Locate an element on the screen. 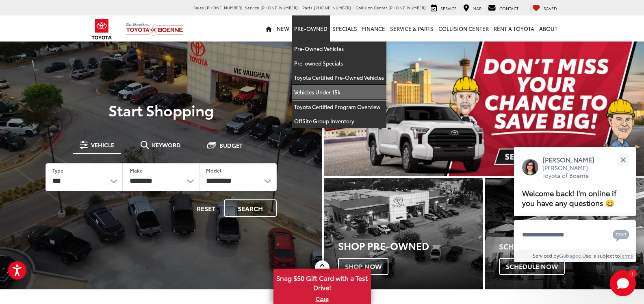 The image size is (644, 304). a: Rent a Toyota is located at coordinates (514, 28).